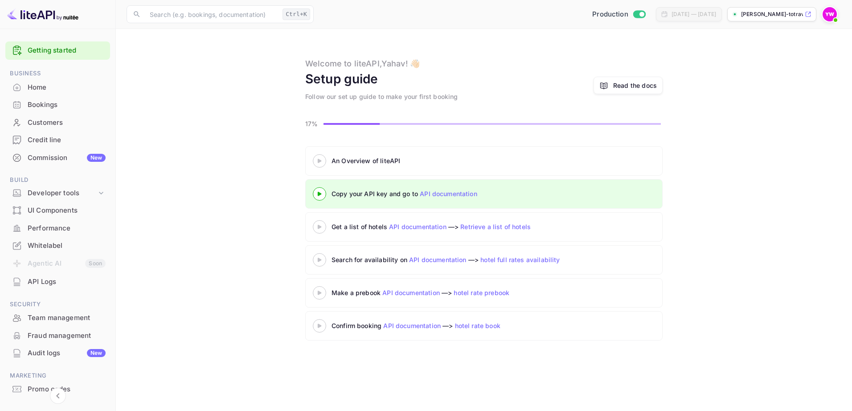  I want to click on a: CommissionNew, so click(57, 157).